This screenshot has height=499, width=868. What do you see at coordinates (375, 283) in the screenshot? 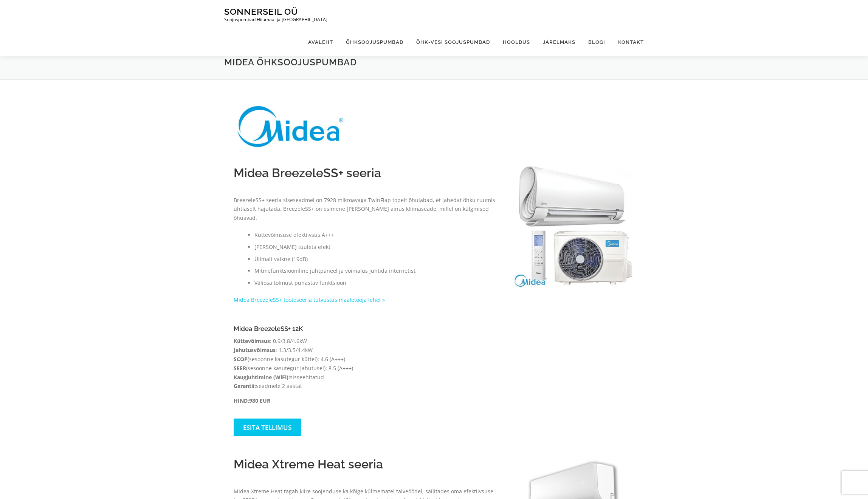
I see `li: Väliosa tolmust puhastav funktsioon` at bounding box center [375, 283].